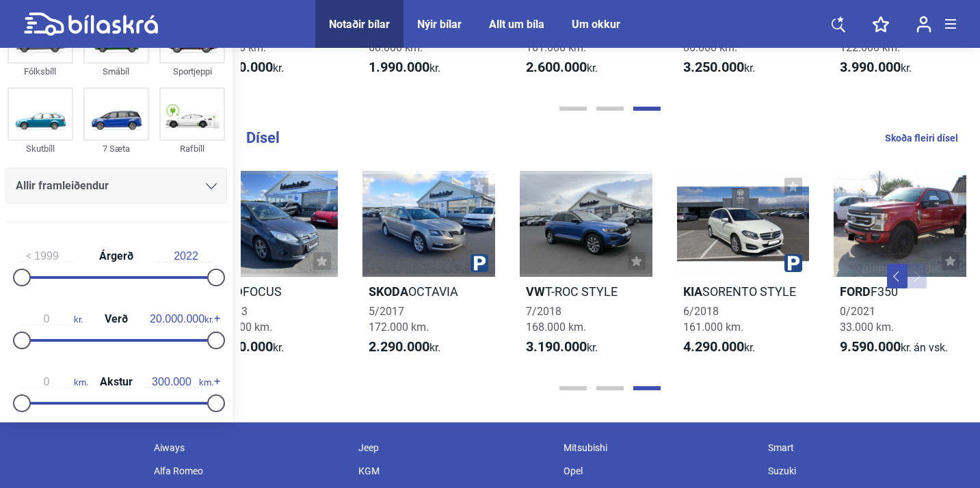  Describe the element at coordinates (272, 291) in the screenshot. I see `h2: FOCUS` at that location.